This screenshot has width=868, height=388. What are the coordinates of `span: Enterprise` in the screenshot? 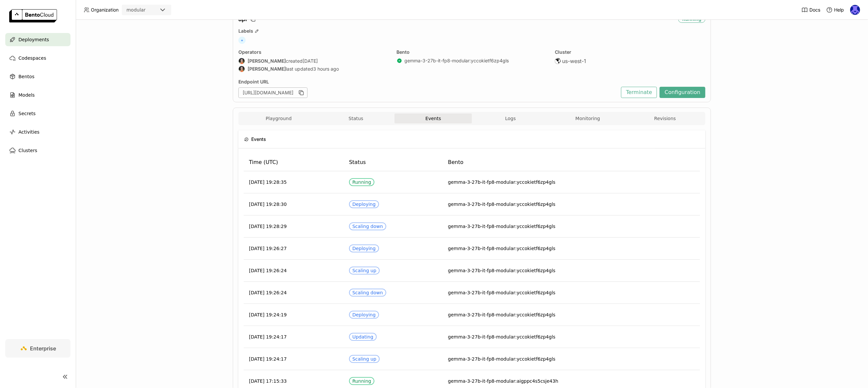 It's located at (43, 348).